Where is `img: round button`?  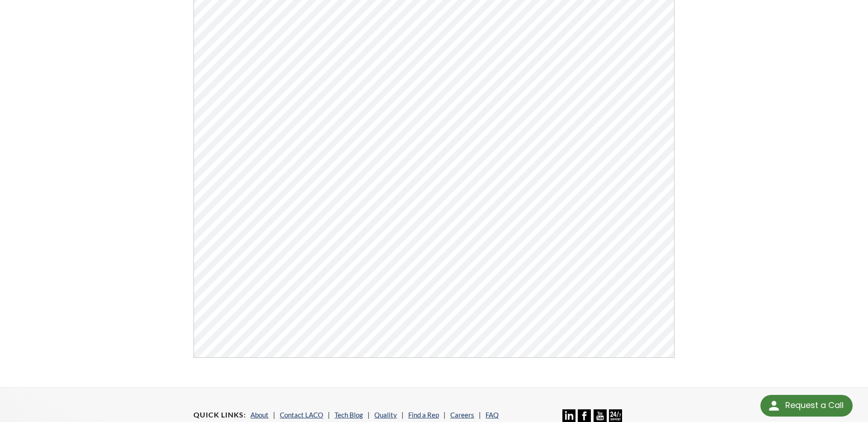
img: round button is located at coordinates (774, 406).